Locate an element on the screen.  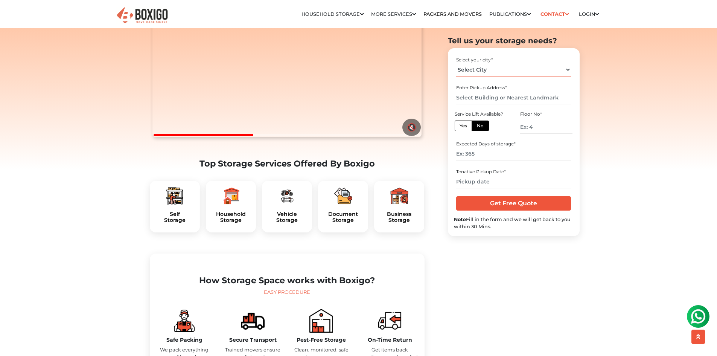
div: Enter Pickup Address is located at coordinates (513, 88).